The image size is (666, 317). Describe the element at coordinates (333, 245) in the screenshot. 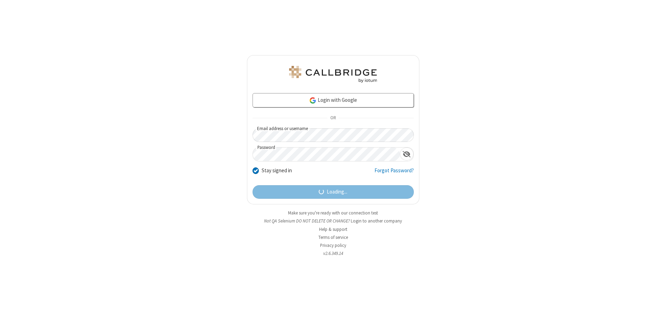

I see `a: Privacy policy` at that location.